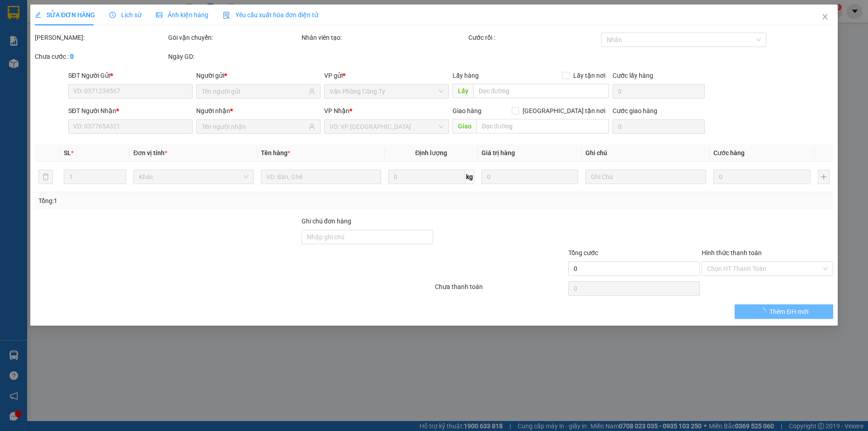  Describe the element at coordinates (321, 176) in the screenshot. I see `input: VD: Bàn, Ghế` at that location.